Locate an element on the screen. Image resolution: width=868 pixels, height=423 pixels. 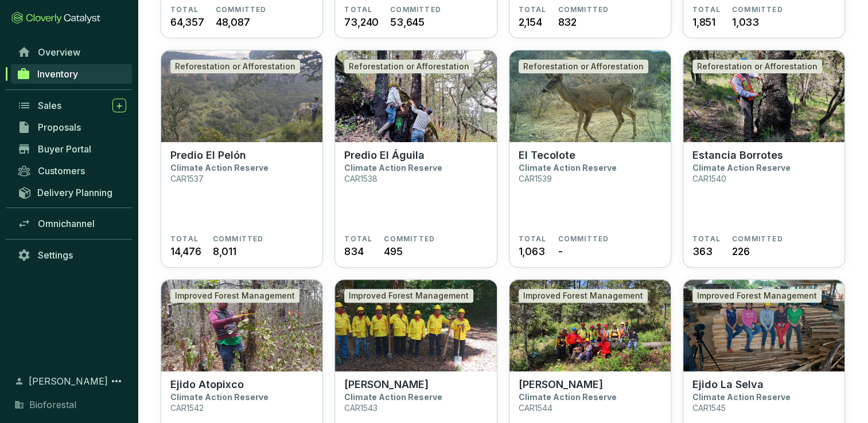
span: Delivery Planning is located at coordinates (75, 193).